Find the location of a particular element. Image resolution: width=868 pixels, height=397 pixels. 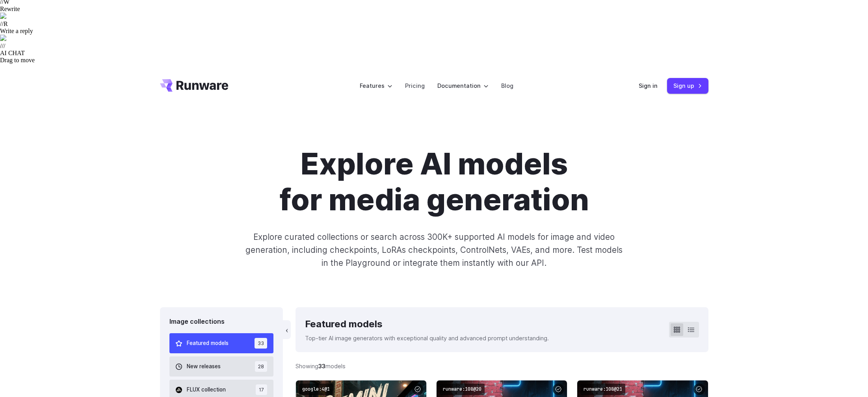

code: runware:108@21 is located at coordinates (603, 390).